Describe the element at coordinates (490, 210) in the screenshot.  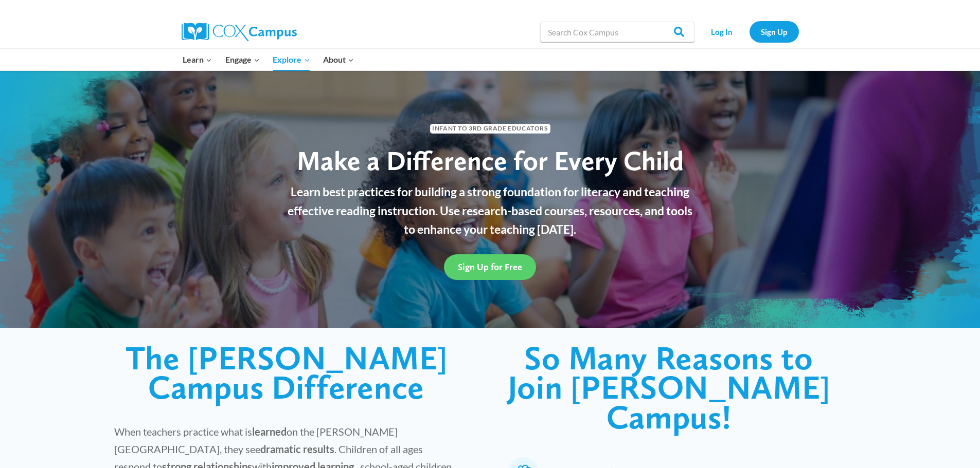
I see `p: Learn best practices for building a strong foundation for literacy and teaching effective reading...` at that location.